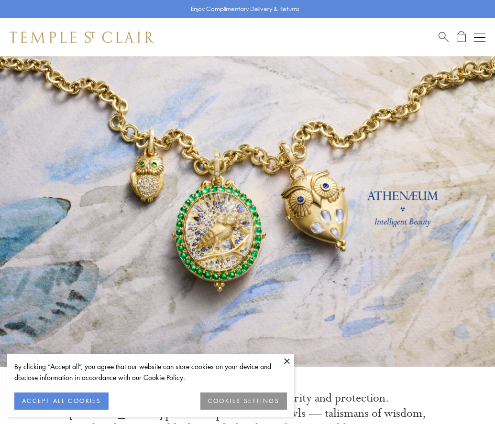 The width and height of the screenshot is (495, 424). Describe the element at coordinates (61, 401) in the screenshot. I see `button: ACCEPT ALL COOKIES` at that location.